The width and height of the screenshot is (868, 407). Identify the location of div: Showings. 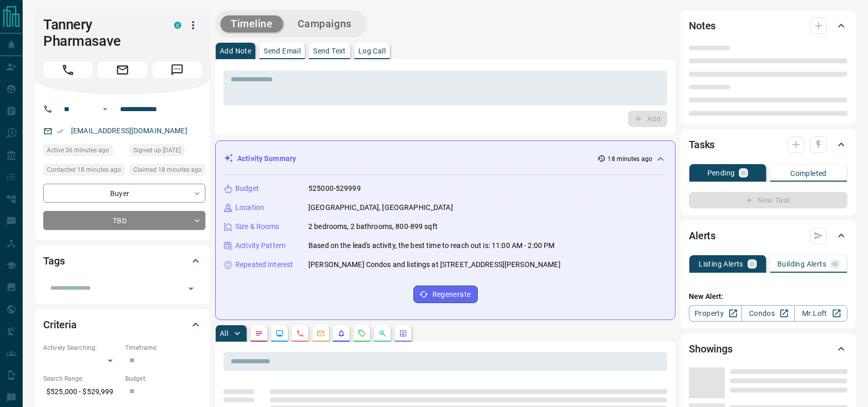
(768, 348).